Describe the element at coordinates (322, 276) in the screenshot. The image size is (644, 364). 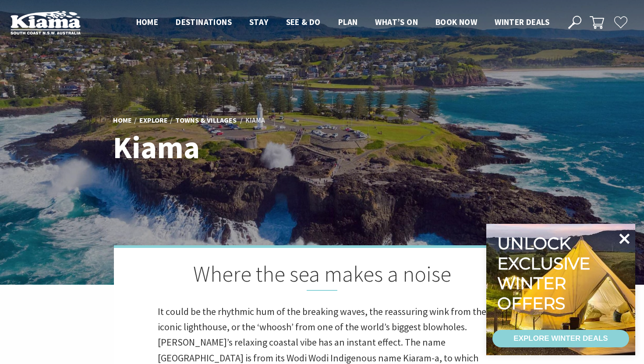
I see `h2: Where the sea makes a noise` at that location.